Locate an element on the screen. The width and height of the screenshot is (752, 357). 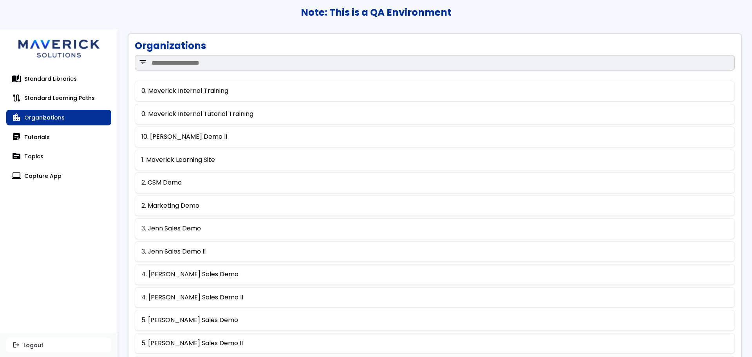
a: 2. CSM Demo is located at coordinates (161, 183).